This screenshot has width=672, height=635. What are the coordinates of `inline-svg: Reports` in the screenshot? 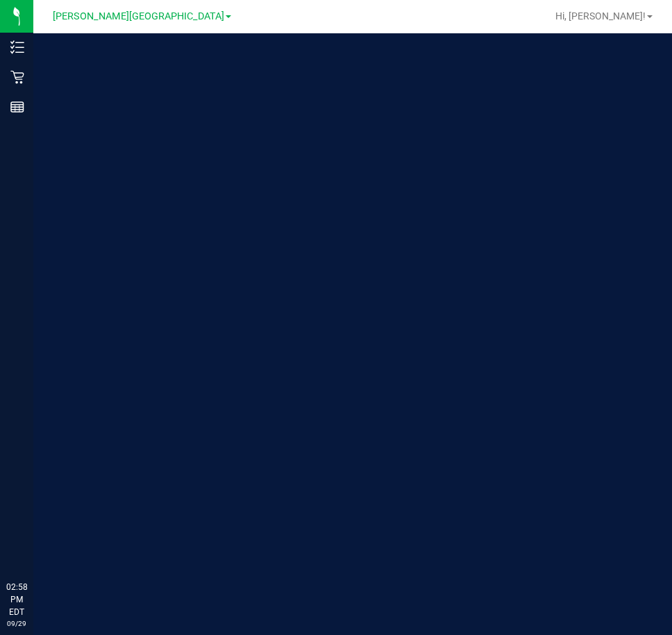 It's located at (17, 107).